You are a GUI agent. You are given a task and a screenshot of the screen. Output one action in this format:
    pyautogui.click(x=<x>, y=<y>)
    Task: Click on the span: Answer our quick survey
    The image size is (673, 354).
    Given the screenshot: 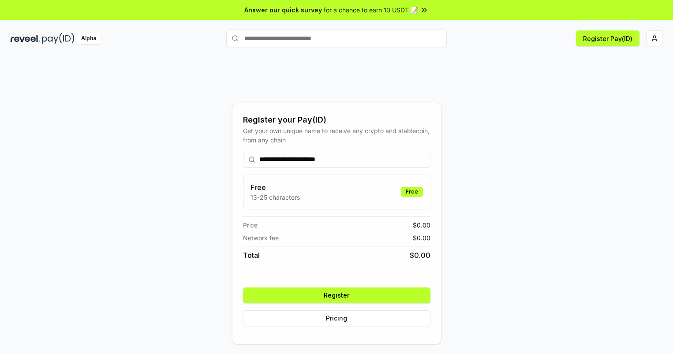 What is the action you would take?
    pyautogui.click(x=283, y=10)
    